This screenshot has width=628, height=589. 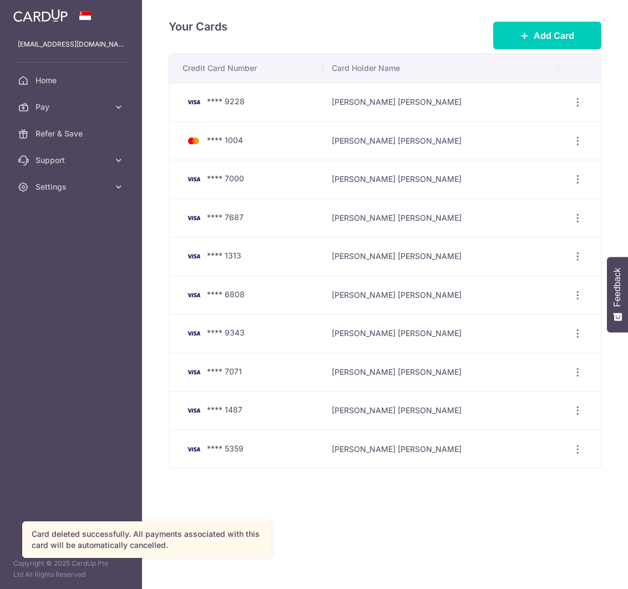 What do you see at coordinates (72, 80) in the screenshot?
I see `span: Home` at bounding box center [72, 80].